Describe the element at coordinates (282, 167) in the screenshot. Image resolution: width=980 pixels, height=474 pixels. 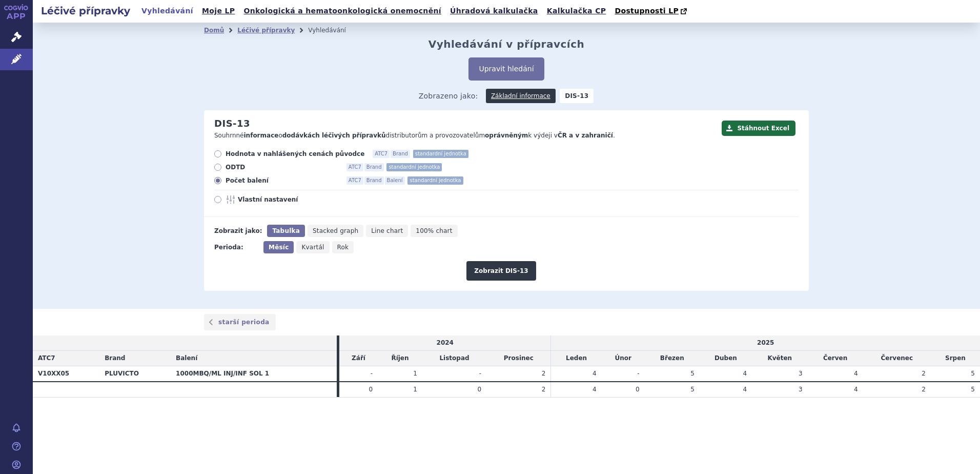
I see `span: ODTD` at that location.